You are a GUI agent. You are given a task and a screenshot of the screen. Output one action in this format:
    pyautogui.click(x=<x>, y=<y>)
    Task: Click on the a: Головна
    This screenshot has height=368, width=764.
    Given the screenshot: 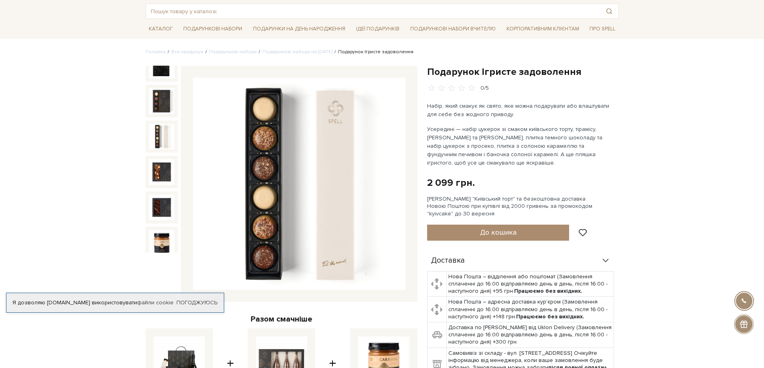 What is the action you would take?
    pyautogui.click(x=156, y=52)
    